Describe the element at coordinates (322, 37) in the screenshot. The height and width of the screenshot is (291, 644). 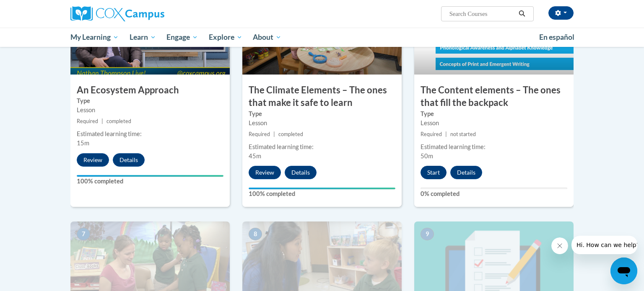
I see `div: Main menu` at that location.